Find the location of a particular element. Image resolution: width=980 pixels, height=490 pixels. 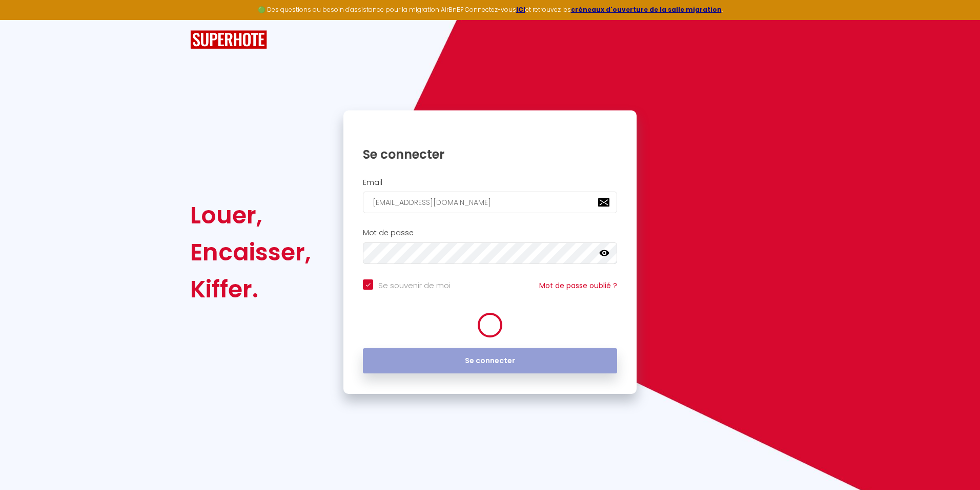

div: Kiffer. is located at coordinates (251, 289).